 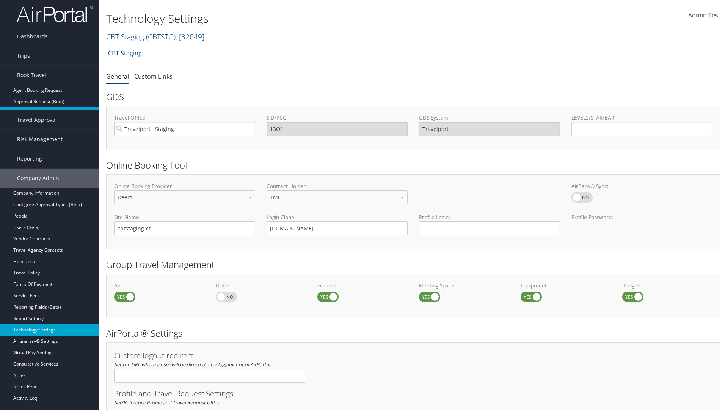 I want to click on h2: GDS, so click(x=410, y=97).